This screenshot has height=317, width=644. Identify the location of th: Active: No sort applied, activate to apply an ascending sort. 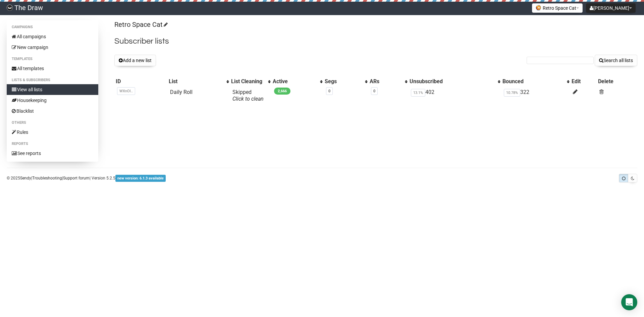
(297, 81).